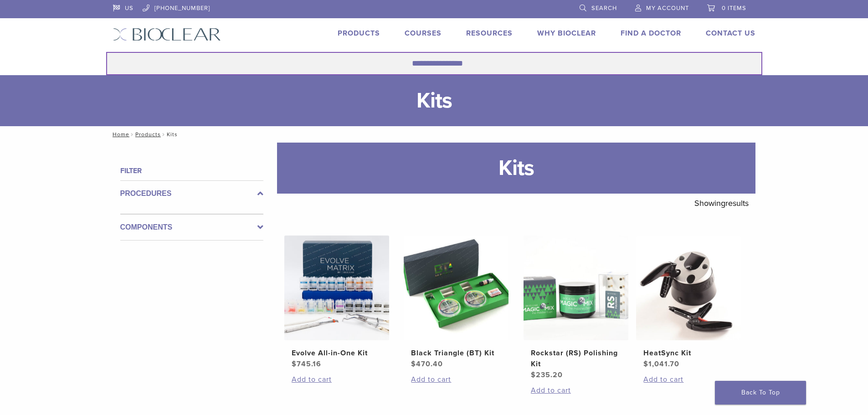  What do you see at coordinates (689, 379) in the screenshot?
I see `a: Add to cart: “HeatSync Kit”` at bounding box center [689, 379].